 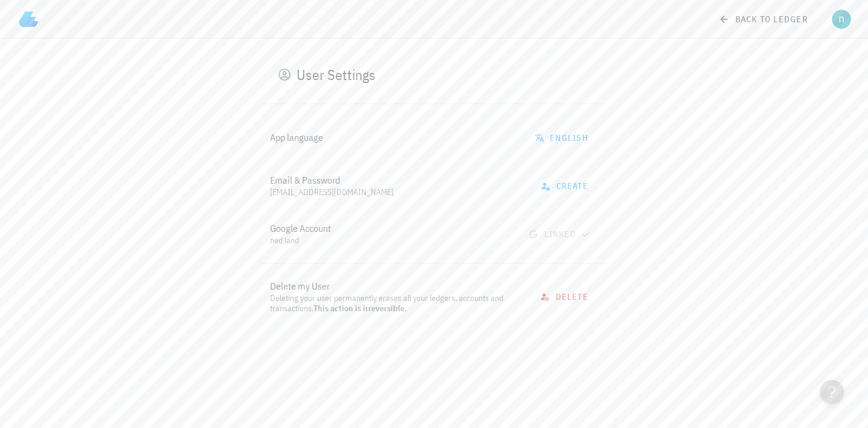 I want to click on div: Delete my User, so click(x=396, y=286).